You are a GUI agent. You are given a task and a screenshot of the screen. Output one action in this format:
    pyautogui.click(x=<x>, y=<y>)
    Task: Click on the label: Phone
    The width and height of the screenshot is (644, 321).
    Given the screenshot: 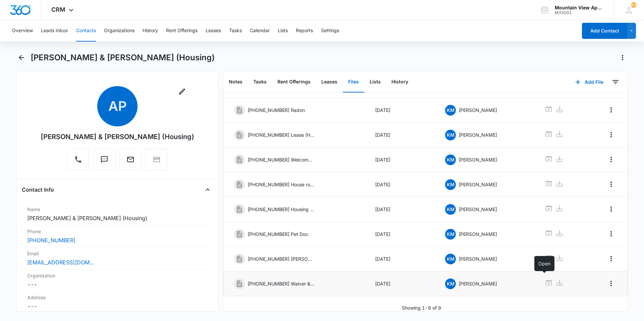 What is the action you would take?
    pyautogui.click(x=117, y=232)
    